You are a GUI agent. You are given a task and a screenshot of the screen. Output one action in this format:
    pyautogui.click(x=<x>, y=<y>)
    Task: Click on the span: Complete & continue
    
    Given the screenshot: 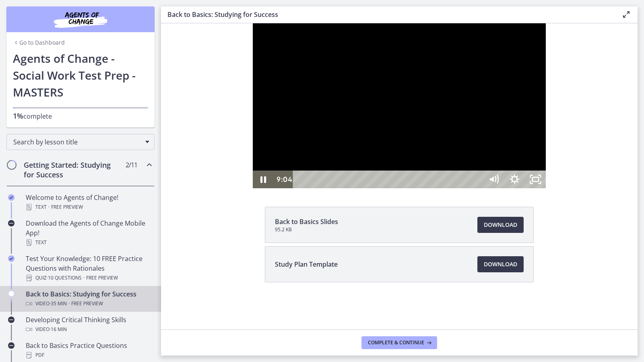 What is the action you would take?
    pyautogui.click(x=396, y=342)
    